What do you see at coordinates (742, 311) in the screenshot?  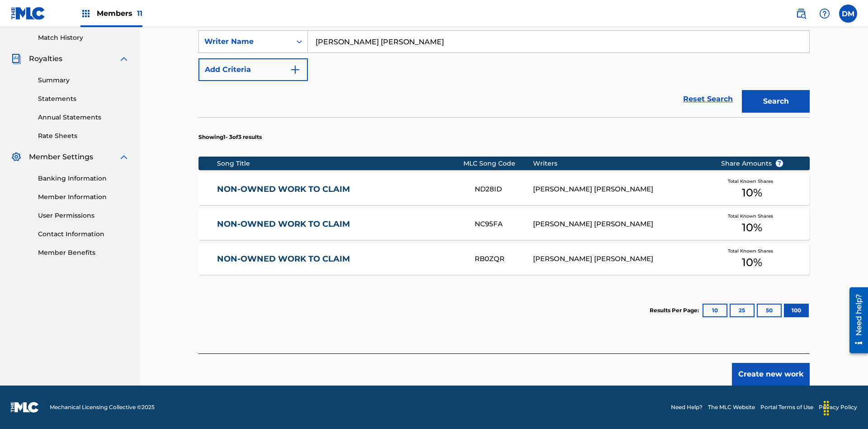 I see `button: 25` at bounding box center [742, 311].